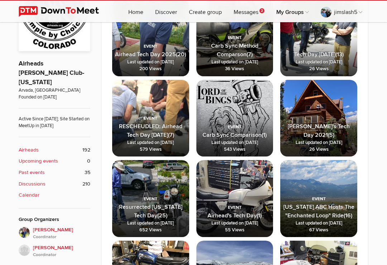  Describe the element at coordinates (234, 69) in the screenshot. I see `span: 36 Views` at that location.